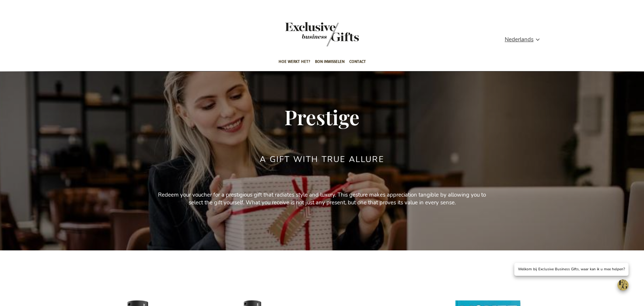  I want to click on p: Redeem your voucher for a prestigious gift that radiates style and luxury. This gesture makes app..., so click(322, 199).